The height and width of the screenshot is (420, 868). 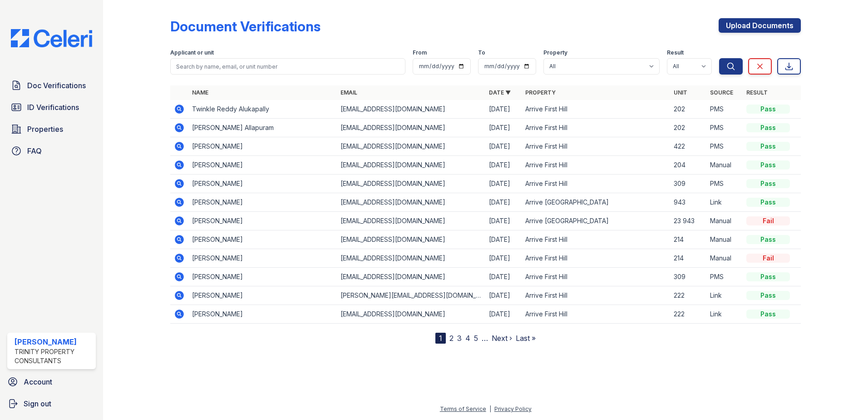 I want to click on a: 4, so click(x=468, y=338).